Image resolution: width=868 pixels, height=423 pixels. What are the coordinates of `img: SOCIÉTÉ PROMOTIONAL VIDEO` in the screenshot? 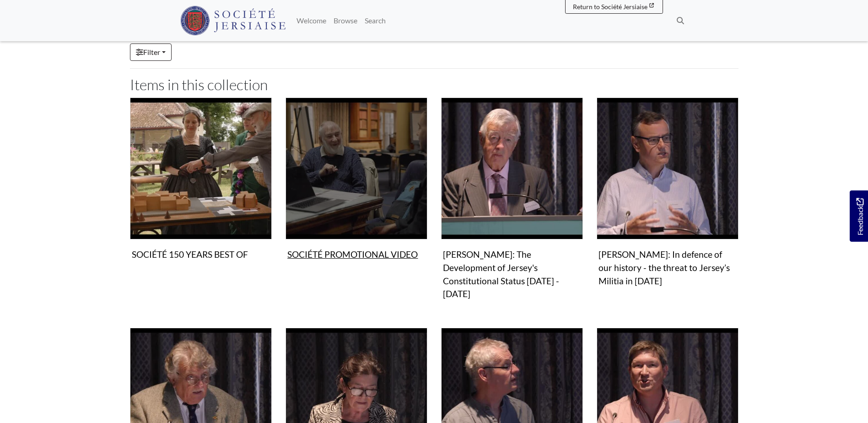 It's located at (356, 168).